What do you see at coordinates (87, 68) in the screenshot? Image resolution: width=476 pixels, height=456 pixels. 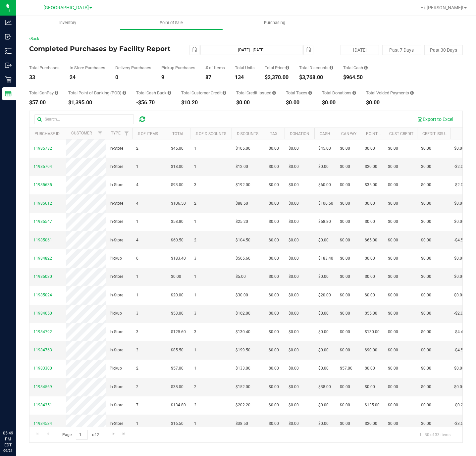 I see `div: In Store Purchases` at bounding box center [87, 68].